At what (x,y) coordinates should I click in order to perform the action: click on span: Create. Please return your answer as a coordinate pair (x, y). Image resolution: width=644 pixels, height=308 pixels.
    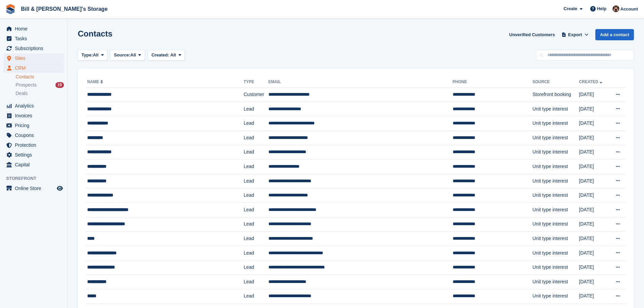
    Looking at the image, I should click on (570, 9).